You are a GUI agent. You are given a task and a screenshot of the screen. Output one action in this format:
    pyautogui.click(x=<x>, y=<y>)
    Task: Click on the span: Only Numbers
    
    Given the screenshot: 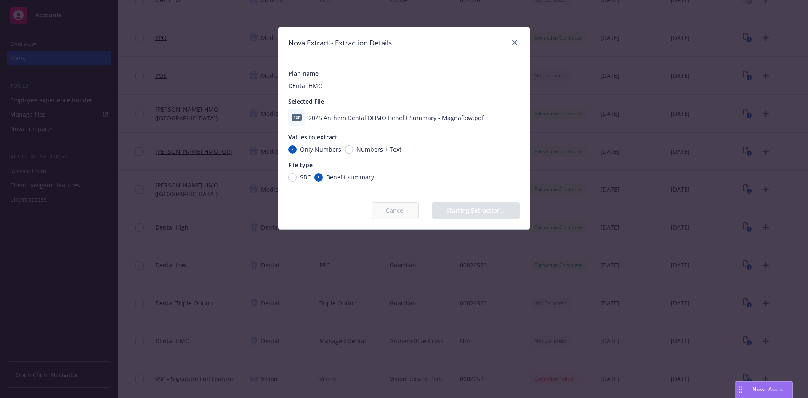 What is the action you would take?
    pyautogui.click(x=321, y=149)
    